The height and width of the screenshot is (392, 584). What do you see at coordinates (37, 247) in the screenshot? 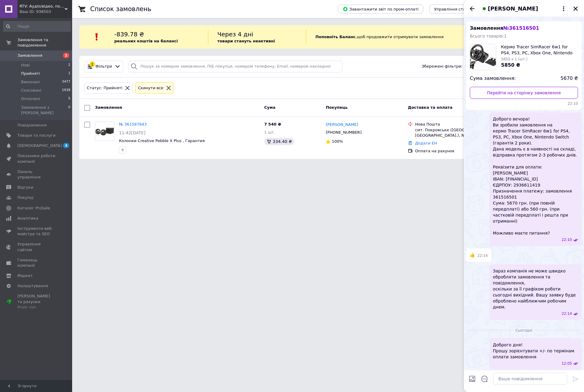
I see `span: Управління сайтом` at bounding box center [37, 247].